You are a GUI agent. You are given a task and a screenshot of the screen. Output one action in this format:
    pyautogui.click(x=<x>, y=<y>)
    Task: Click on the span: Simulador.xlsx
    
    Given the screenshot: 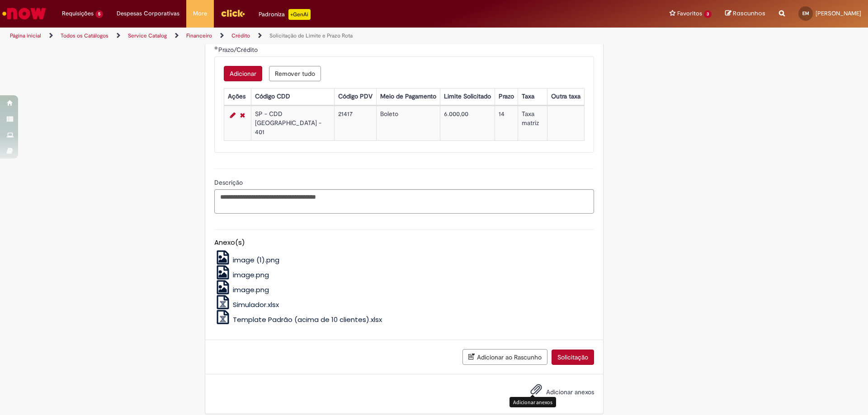 What is the action you would take?
    pyautogui.click(x=256, y=305)
    